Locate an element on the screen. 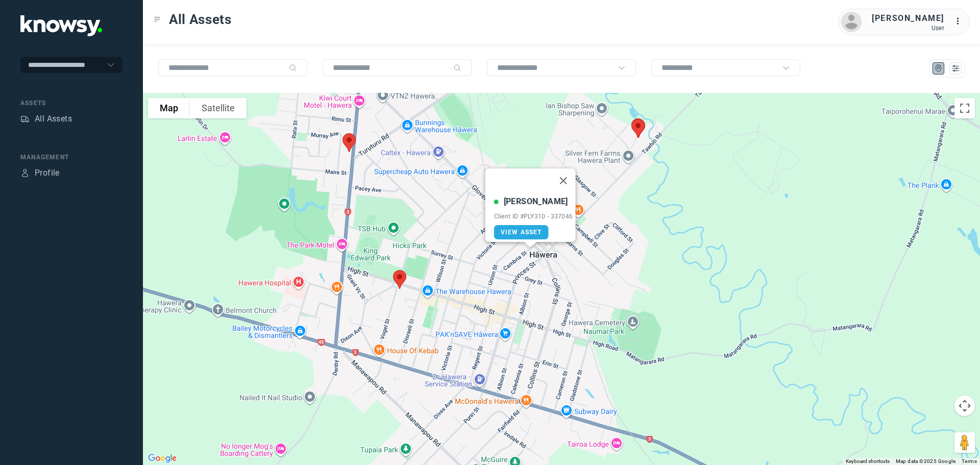 This screenshot has height=465, width=980. button: Toggle fullscreen view is located at coordinates (965, 108).